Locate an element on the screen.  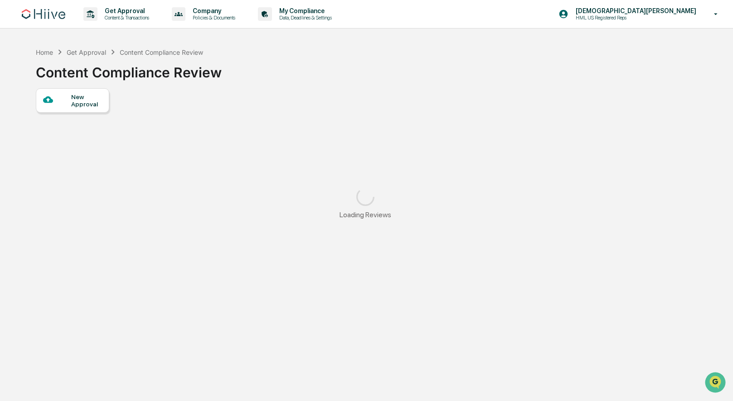
span: Data Lookup is located at coordinates (38, 136).